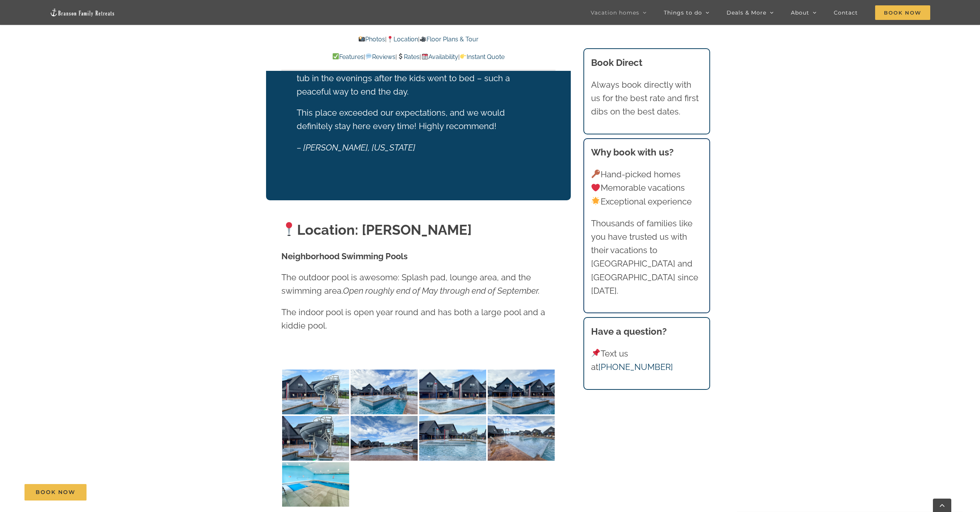 The width and height of the screenshot is (980, 512). I want to click on p: Hand-picked homes Memorable vacations Exceptional experience, so click(647, 187).